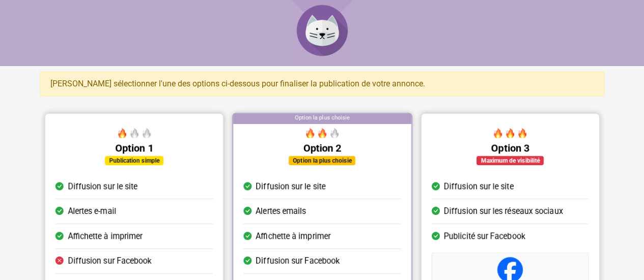 Image resolution: width=644 pixels, height=280 pixels. What do you see at coordinates (510, 148) in the screenshot?
I see `h5: Option 3` at bounding box center [510, 148].